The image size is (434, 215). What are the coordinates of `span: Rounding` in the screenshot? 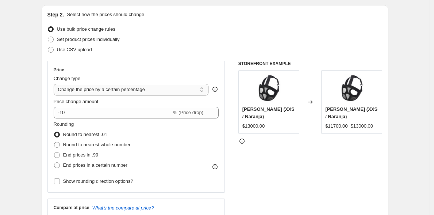 It's located at (64, 124).